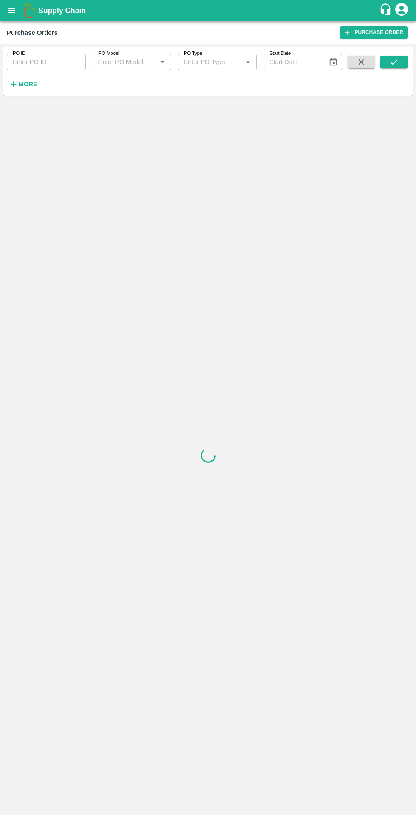 Image resolution: width=416 pixels, height=815 pixels. Describe the element at coordinates (32, 33) in the screenshot. I see `div: Purchase Orders` at that location.